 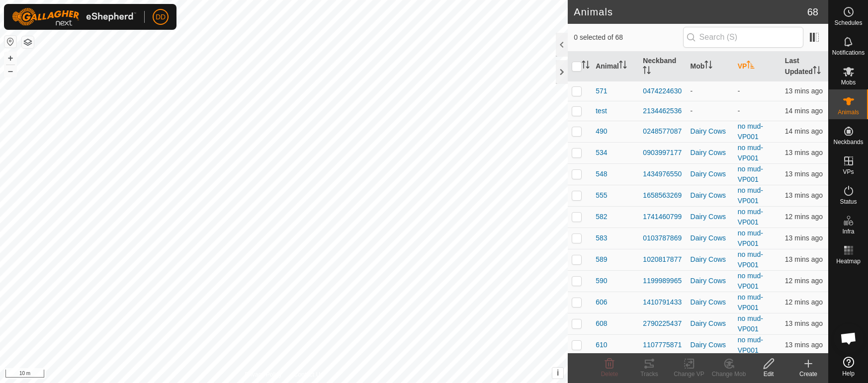 I want to click on input: Search (S), so click(x=743, y=37).